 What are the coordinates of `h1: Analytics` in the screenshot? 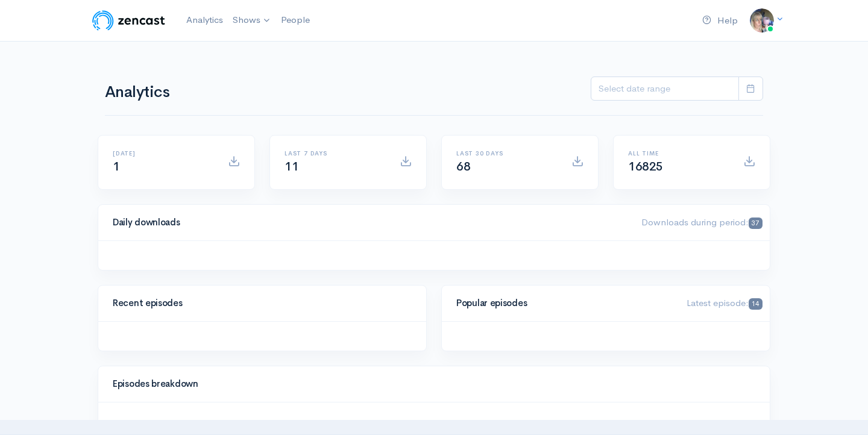 It's located at (154, 92).